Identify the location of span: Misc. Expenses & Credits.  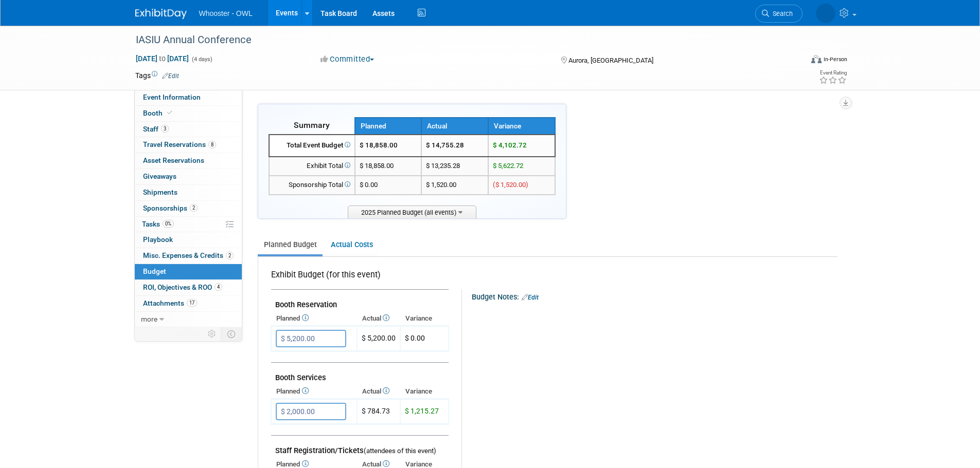
(188, 256).